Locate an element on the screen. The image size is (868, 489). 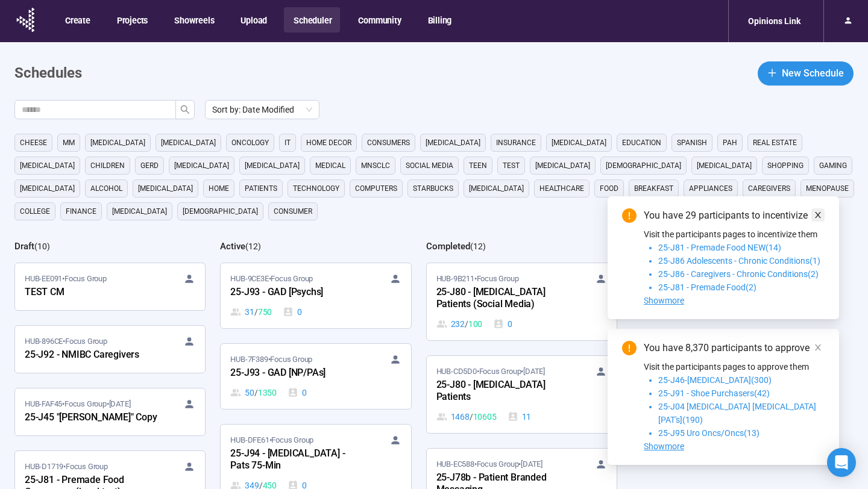
span: consumers is located at coordinates (388, 142).